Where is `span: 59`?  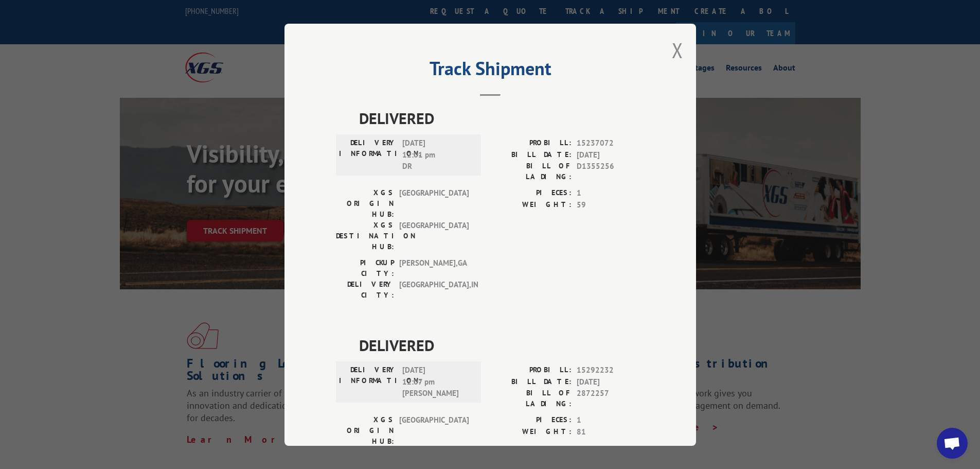 span: 59 is located at coordinates (611, 204).